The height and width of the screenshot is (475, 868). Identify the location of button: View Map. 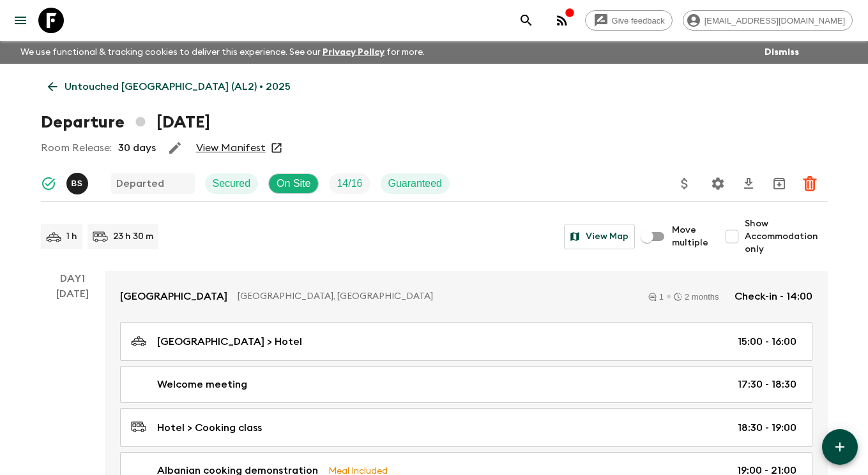
(599, 237).